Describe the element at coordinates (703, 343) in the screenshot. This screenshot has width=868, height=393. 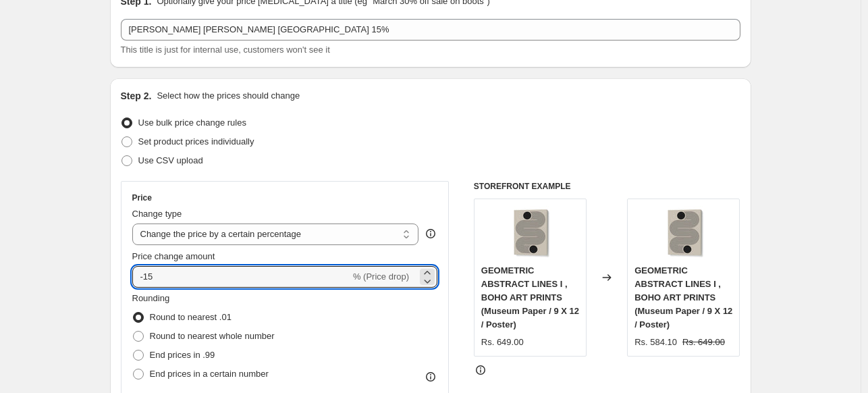
I see `strike: Rs. 649.00` at that location.